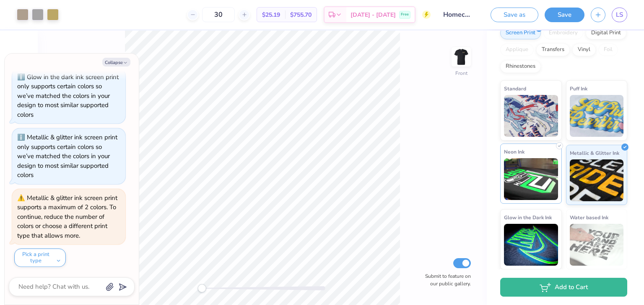  Describe the element at coordinates (68, 96) in the screenshot. I see `div: Glow in the dark ink screen print only supports certain colors so we’ve matched the colors in you...` at that location.